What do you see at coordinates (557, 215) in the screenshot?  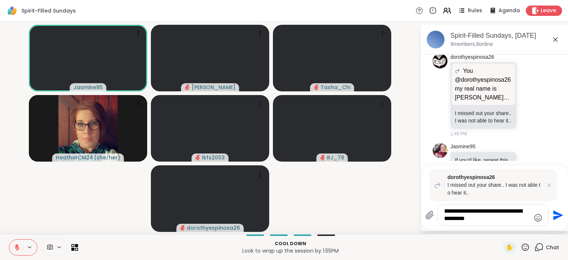 I see `button: Send` at bounding box center [557, 215].